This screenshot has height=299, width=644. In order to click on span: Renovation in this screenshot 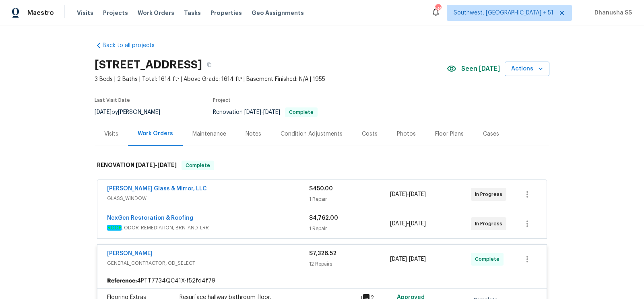, I will do `click(265, 112)`.